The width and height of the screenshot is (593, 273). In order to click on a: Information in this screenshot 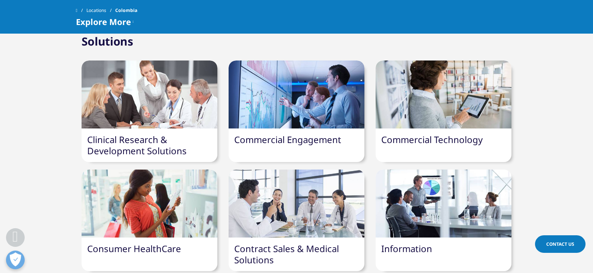, I will do `click(407, 249)`.